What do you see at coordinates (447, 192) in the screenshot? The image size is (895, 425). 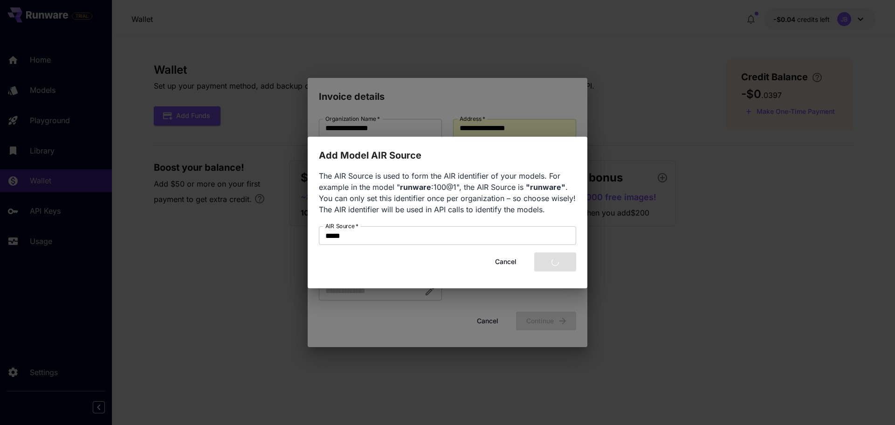 I see `span: The AIR Source is used to form the AIR identifier of your models. For example in the model " :100...` at bounding box center [447, 192].